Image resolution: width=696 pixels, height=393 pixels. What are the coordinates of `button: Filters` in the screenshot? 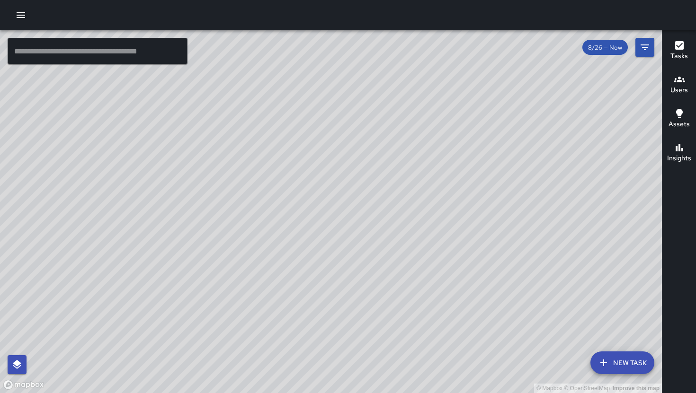 It's located at (645, 47).